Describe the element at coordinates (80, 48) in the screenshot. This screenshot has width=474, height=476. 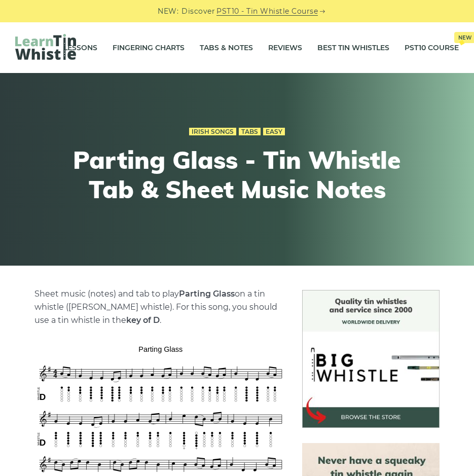
I see `a: Lessons` at that location.